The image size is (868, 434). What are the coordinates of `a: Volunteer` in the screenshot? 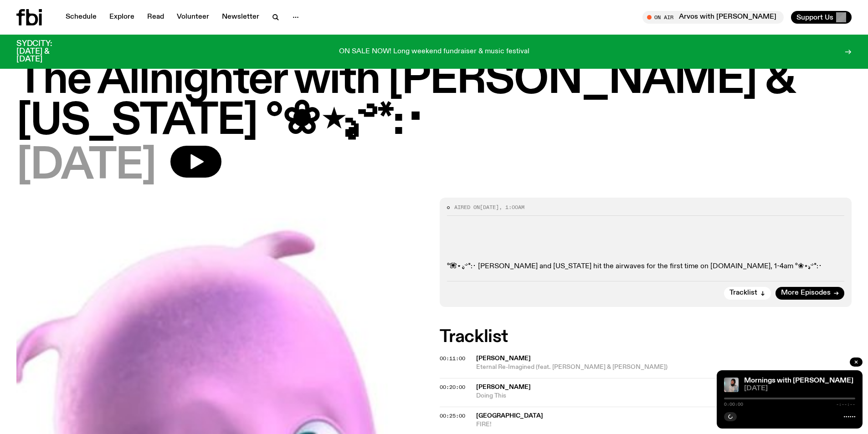 It's located at (193, 17).